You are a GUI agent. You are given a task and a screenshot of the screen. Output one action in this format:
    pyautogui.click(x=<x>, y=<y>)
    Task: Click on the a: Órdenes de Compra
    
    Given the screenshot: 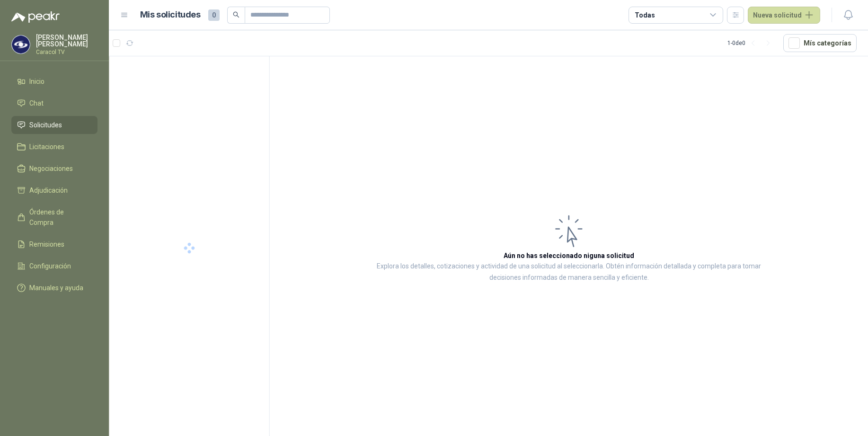 What is the action you would take?
    pyautogui.click(x=54, y=217)
    